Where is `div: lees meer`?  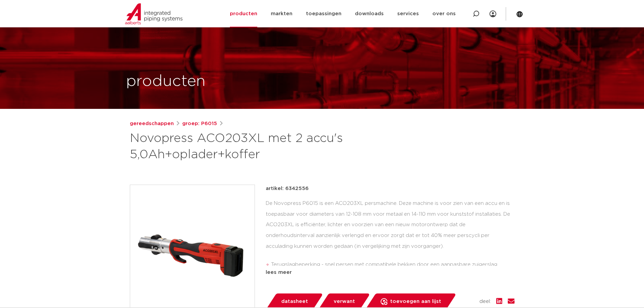
div: lees meer is located at coordinates (390, 273).